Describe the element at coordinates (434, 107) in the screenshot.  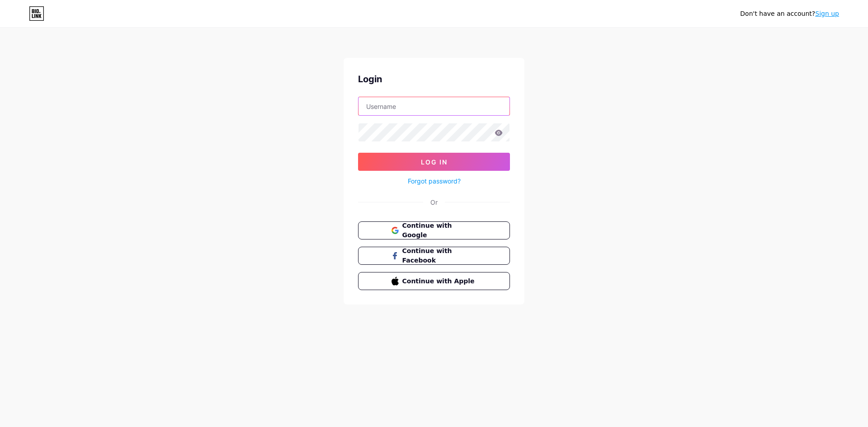
I see `input: Username` at that location.